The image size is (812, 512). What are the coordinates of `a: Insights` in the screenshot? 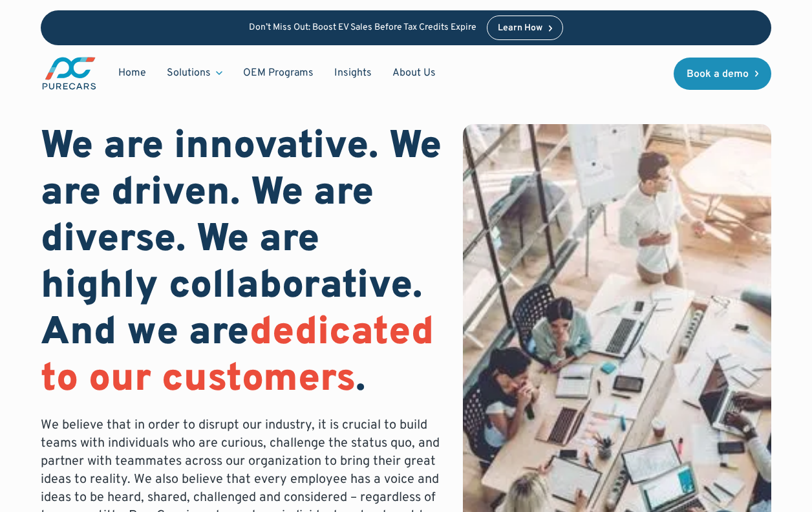 It's located at (353, 73).